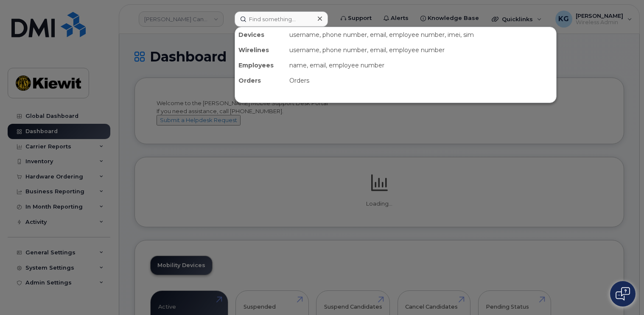 The width and height of the screenshot is (644, 315). What do you see at coordinates (623, 294) in the screenshot?
I see `img: Open chat` at bounding box center [623, 294].